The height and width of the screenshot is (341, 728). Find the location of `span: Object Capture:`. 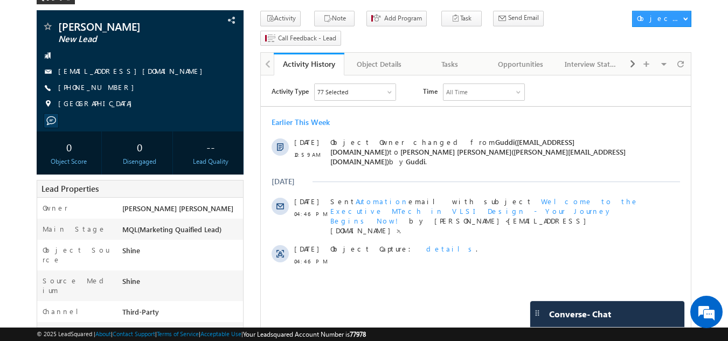

span: Object Capture: is located at coordinates (113, 173).